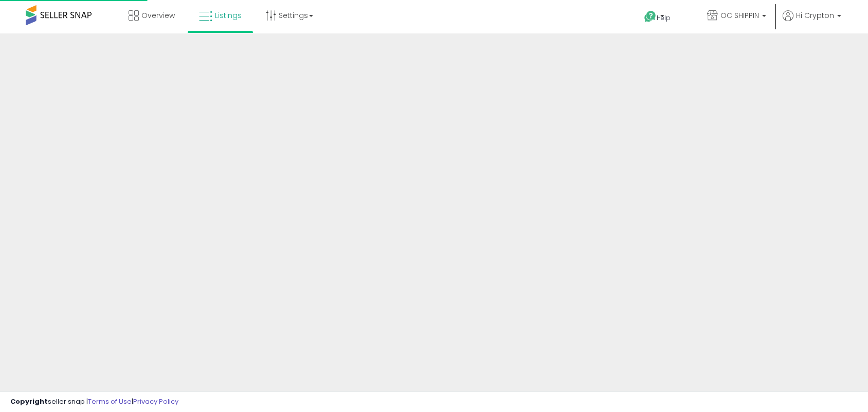 The width and height of the screenshot is (868, 412). What do you see at coordinates (663, 17) in the screenshot?
I see `span: Help` at bounding box center [663, 17].